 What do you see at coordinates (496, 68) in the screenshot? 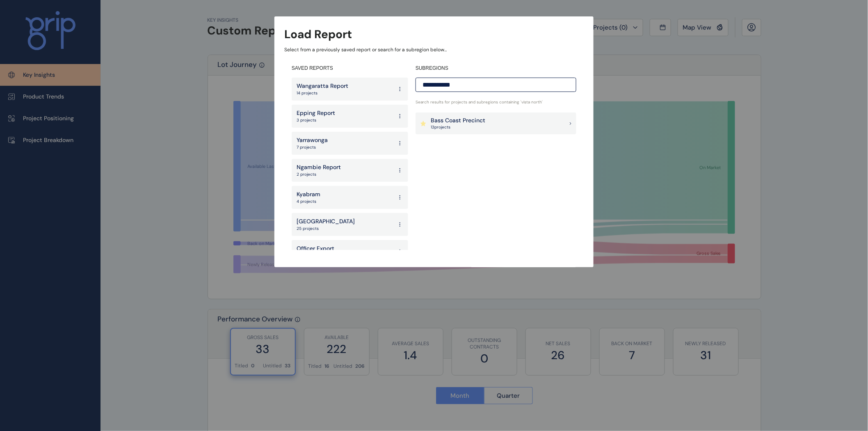
I see `h4: SUBREGIONS` at bounding box center [496, 68].